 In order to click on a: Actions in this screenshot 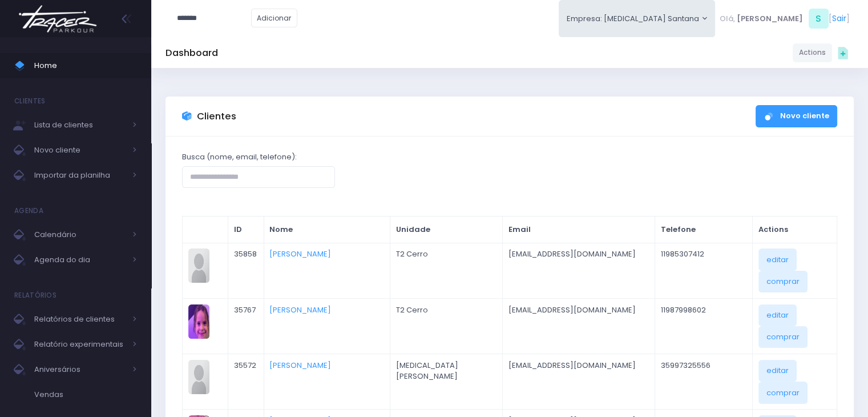, I will do `click(812, 53)`.